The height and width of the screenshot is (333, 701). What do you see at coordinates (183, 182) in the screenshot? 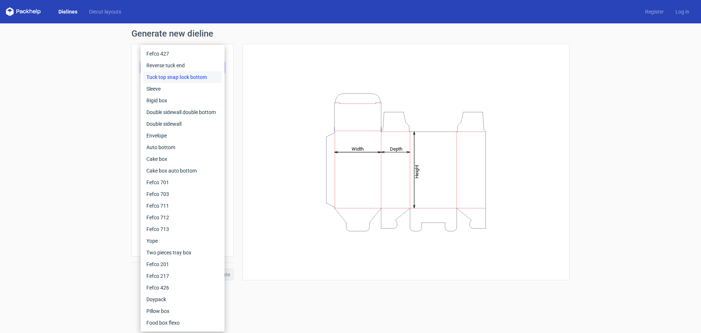
I see `div: Fefco 701` at bounding box center [183, 182].